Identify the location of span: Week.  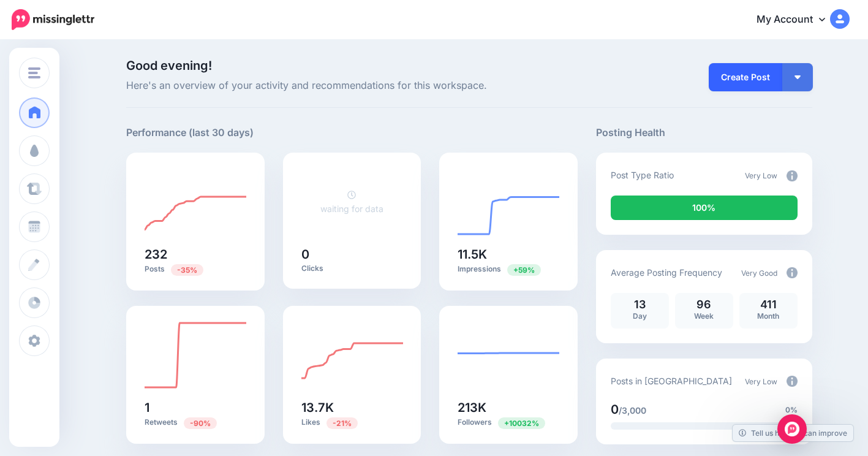
(703, 315).